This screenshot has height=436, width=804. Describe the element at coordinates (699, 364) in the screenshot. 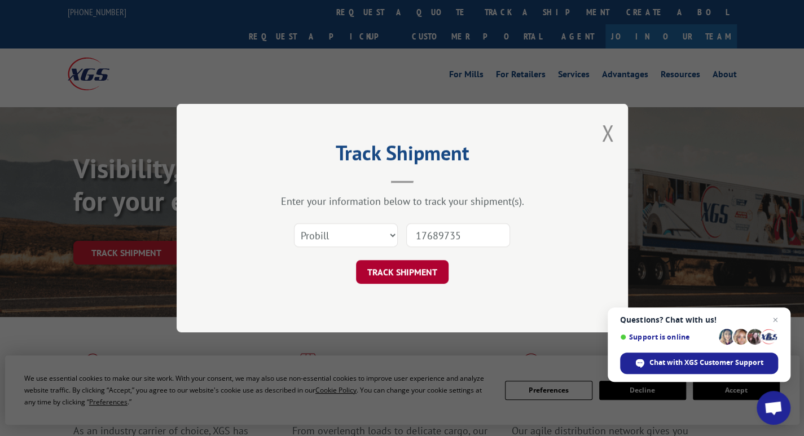

I see `div: Chat with XGS Customer Support` at that location.